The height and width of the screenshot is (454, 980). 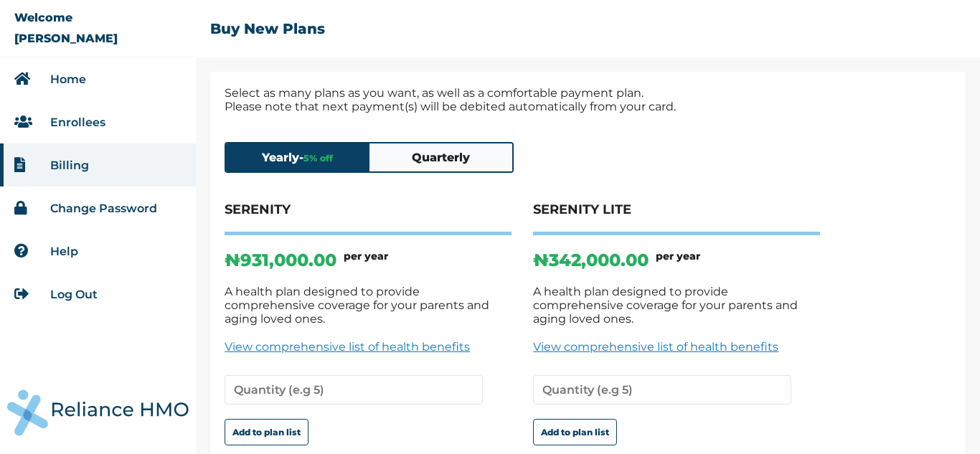 What do you see at coordinates (441, 158) in the screenshot?
I see `button: Quarterly` at bounding box center [441, 158].